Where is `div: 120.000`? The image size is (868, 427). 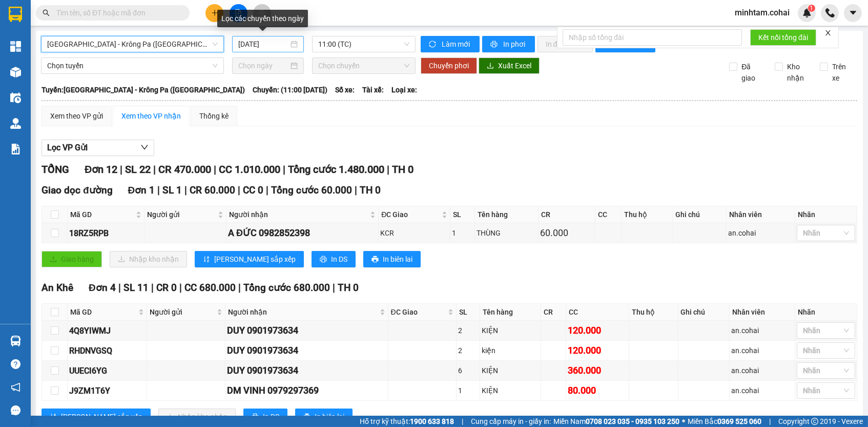 div: 120.000 is located at coordinates (597, 350).